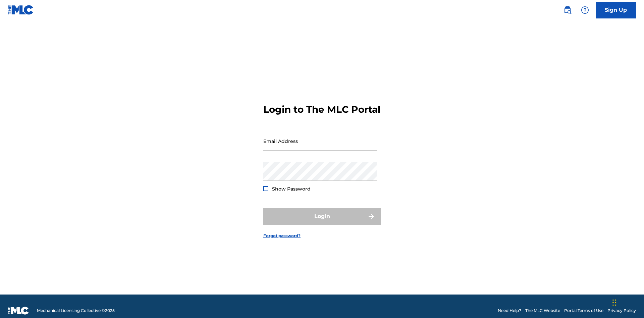  Describe the element at coordinates (622, 310) in the screenshot. I see `a: Privacy Policy` at that location.